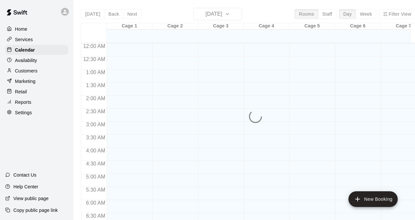 The image size is (415, 220). I want to click on span: 3:30 AM, so click(95, 137).